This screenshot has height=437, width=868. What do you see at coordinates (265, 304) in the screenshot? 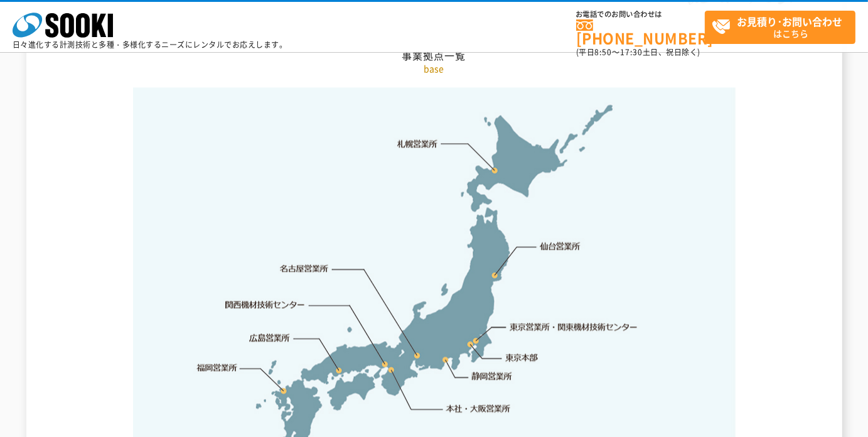
I see `a: 関西機材技術センター` at bounding box center [265, 304].